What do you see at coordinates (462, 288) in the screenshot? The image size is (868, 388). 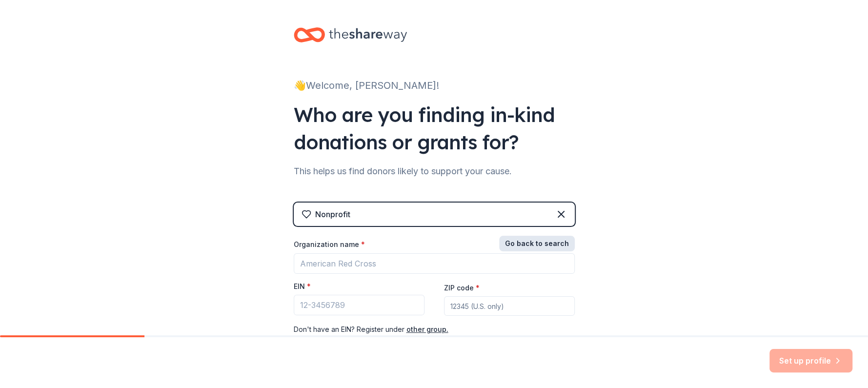 I see `label: ZIP code` at bounding box center [462, 288].